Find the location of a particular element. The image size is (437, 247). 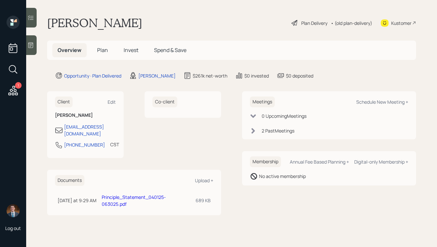

div: CST is located at coordinates (114, 144).